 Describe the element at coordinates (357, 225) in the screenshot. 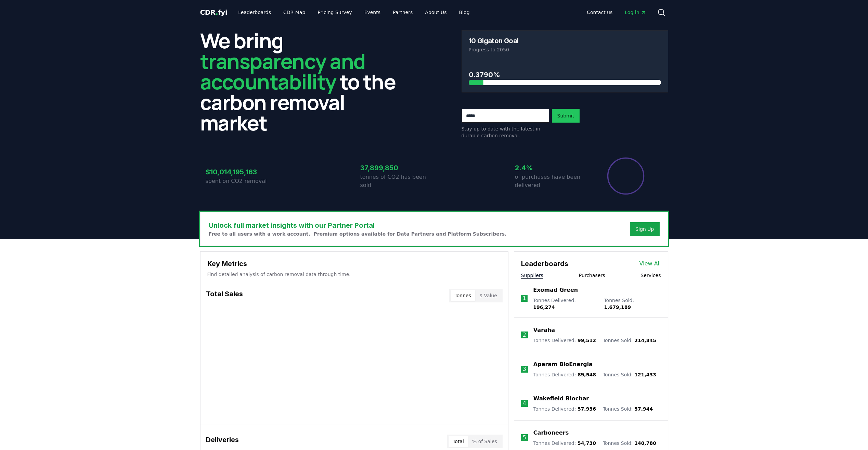

I see `h3: Unlock full market insights with our Partner Portal` at that location.